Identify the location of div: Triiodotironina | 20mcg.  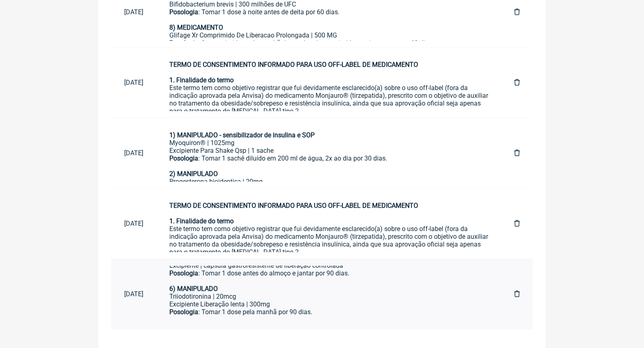
(329, 296).